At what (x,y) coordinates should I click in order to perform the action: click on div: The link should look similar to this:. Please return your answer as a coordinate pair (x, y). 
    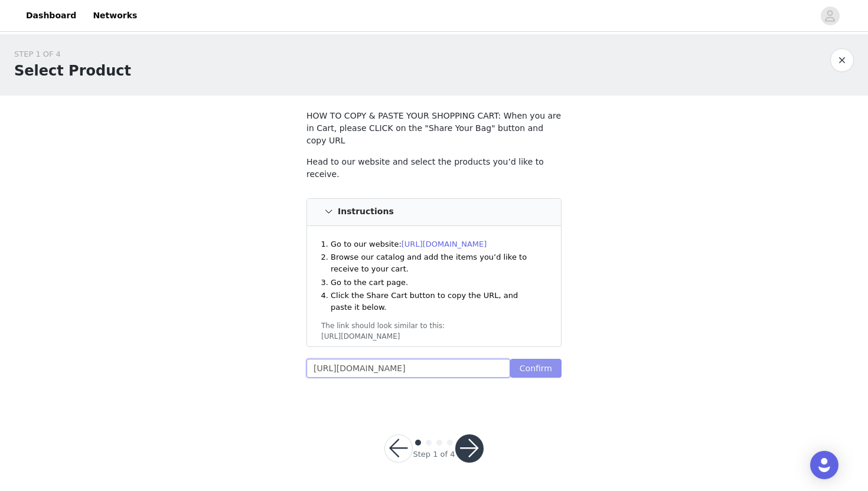
    Looking at the image, I should click on (434, 326).